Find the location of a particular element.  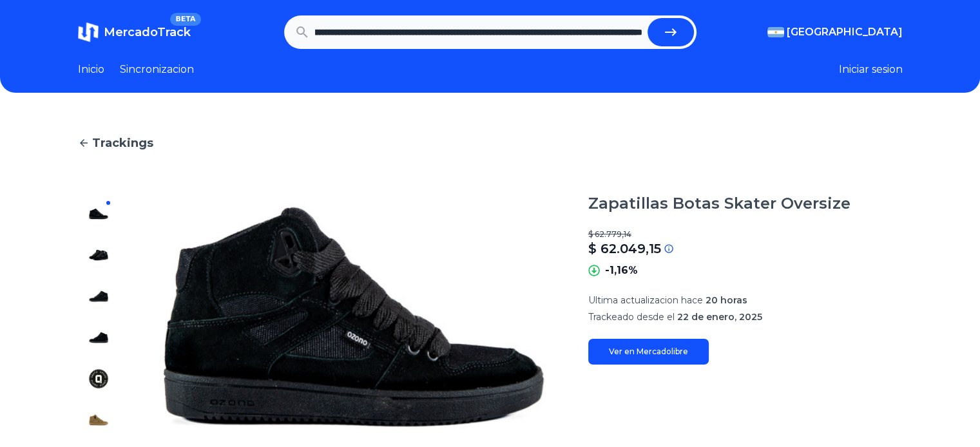

img: Argentina is located at coordinates (776, 32).